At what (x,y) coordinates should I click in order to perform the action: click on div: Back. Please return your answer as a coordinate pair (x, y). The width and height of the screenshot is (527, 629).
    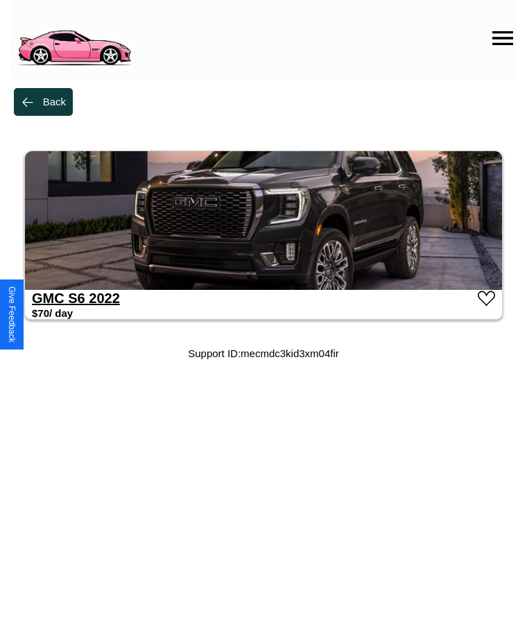
    Looking at the image, I should click on (54, 101).